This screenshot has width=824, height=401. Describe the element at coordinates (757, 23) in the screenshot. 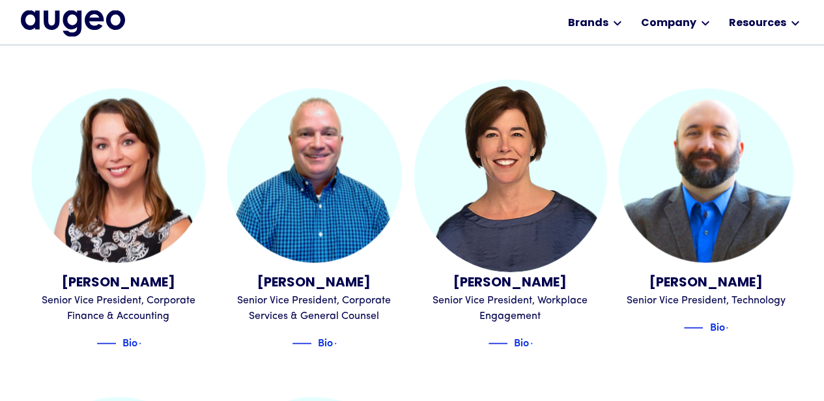

I see `div: Resources` at that location.